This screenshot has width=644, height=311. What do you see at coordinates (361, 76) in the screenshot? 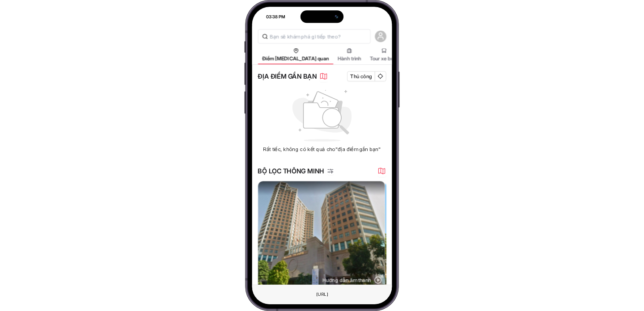
I see `button: Thủ công` at bounding box center [361, 76].